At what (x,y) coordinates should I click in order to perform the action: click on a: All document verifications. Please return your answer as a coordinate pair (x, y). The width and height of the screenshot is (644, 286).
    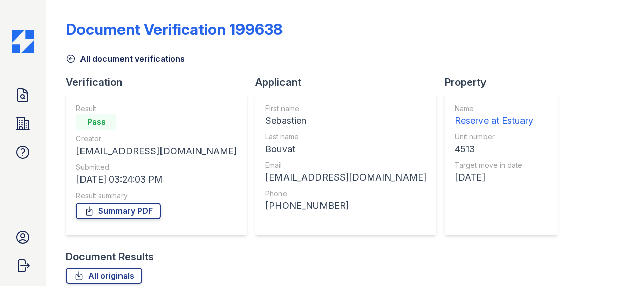
    Looking at the image, I should click on (125, 59).